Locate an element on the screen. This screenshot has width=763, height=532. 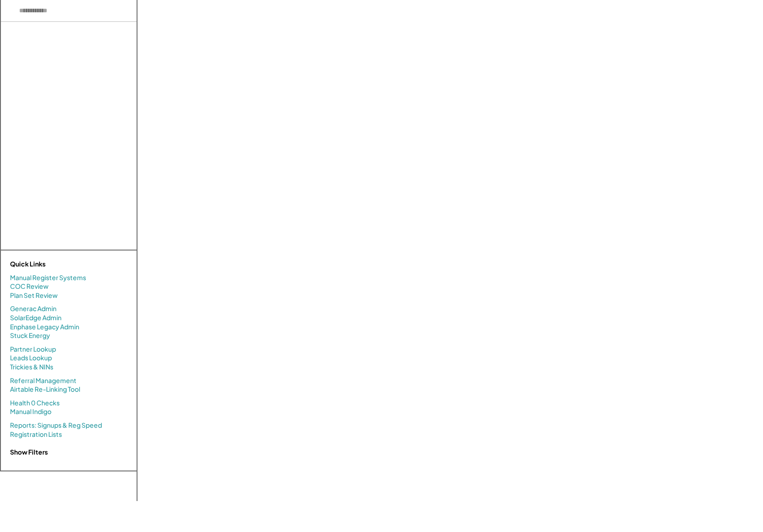
a: Manual Register Systems is located at coordinates (48, 277).